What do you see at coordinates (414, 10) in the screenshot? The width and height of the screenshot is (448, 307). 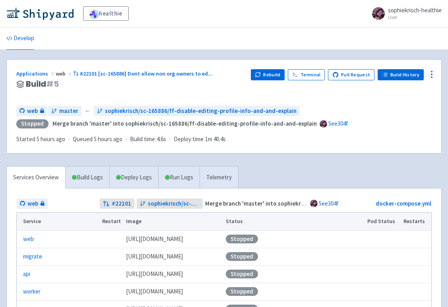 I see `span: sophiekrisch-healthie` at bounding box center [414, 10].